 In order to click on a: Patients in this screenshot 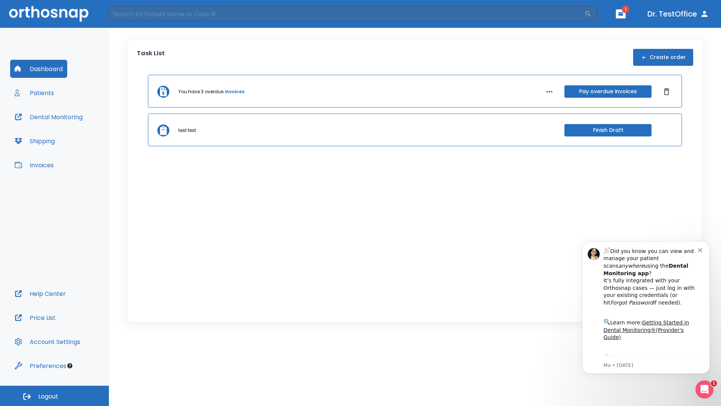, I will do `click(34, 93)`.